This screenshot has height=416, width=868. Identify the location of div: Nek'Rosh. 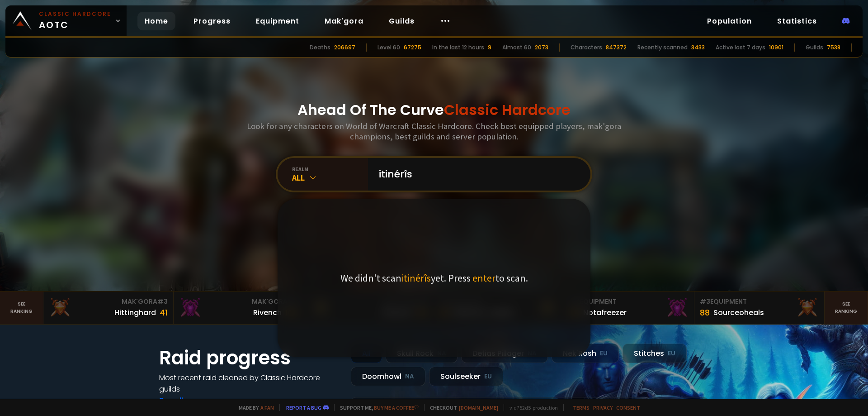
(585, 353).